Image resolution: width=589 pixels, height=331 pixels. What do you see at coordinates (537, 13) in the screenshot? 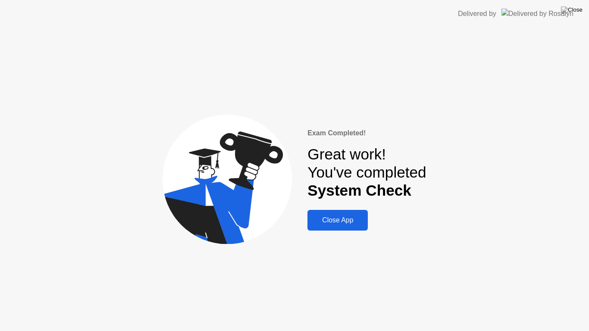
I see `img: Delivered by Rosalyn` at bounding box center [537, 13].